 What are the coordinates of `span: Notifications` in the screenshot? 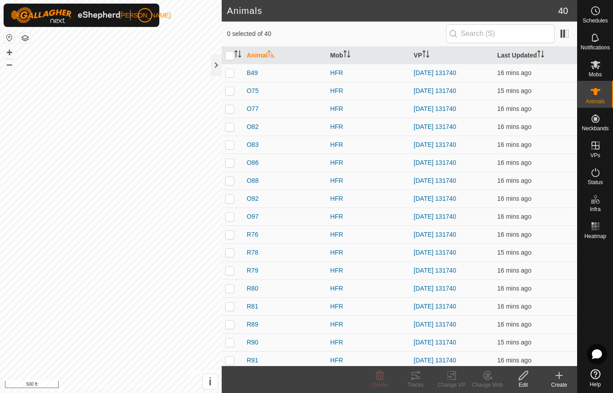 It's located at (595, 48).